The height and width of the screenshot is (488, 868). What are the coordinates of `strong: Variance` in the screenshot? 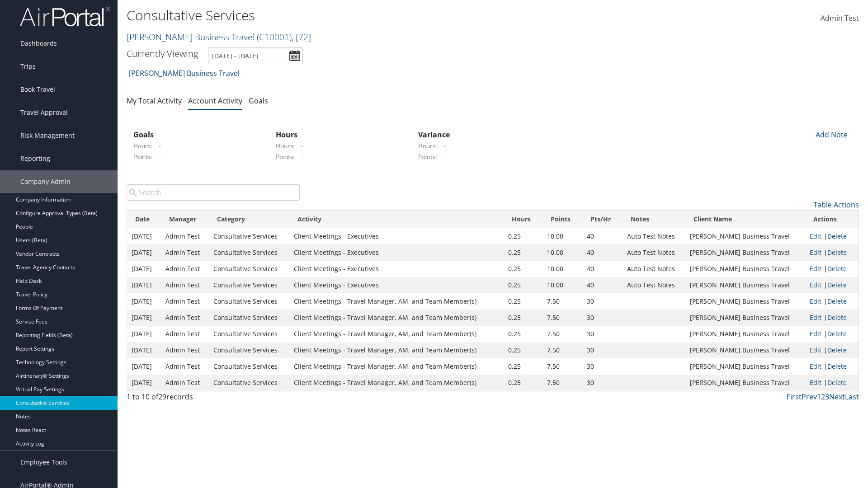 It's located at (434, 135).